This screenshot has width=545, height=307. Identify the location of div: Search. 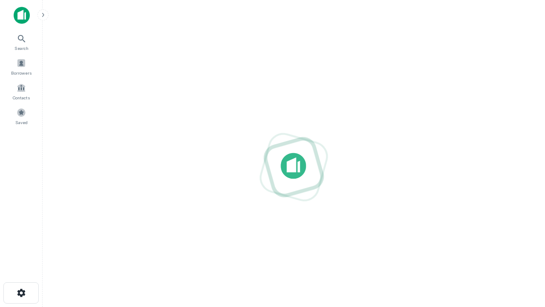
(21, 42).